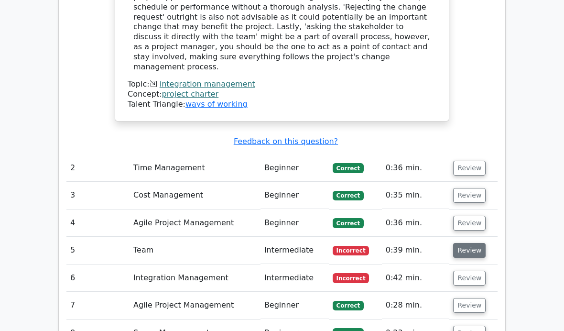 The image size is (564, 331). Describe the element at coordinates (195, 250) in the screenshot. I see `td: Team` at that location.